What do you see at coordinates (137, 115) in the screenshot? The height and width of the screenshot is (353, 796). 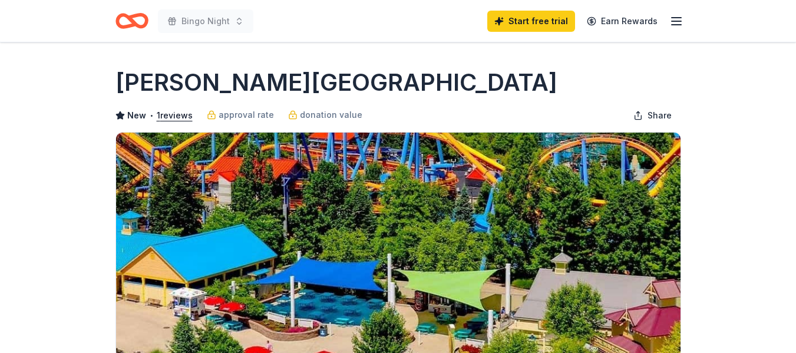 I see `span: New` at bounding box center [137, 115].